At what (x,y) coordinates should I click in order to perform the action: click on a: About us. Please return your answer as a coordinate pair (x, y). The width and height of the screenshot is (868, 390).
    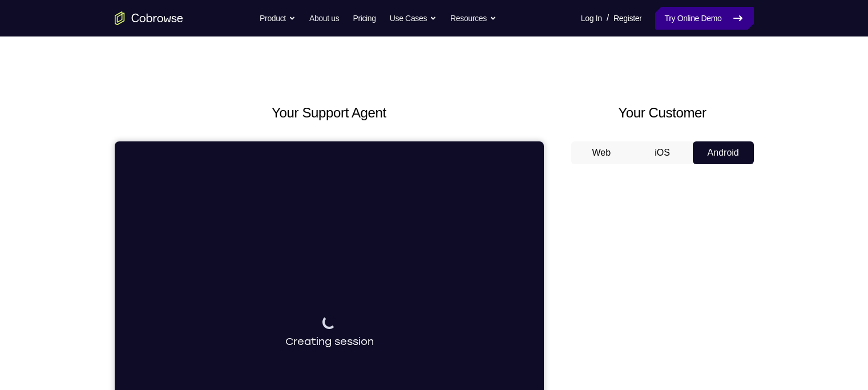
    Looking at the image, I should click on (324, 18).